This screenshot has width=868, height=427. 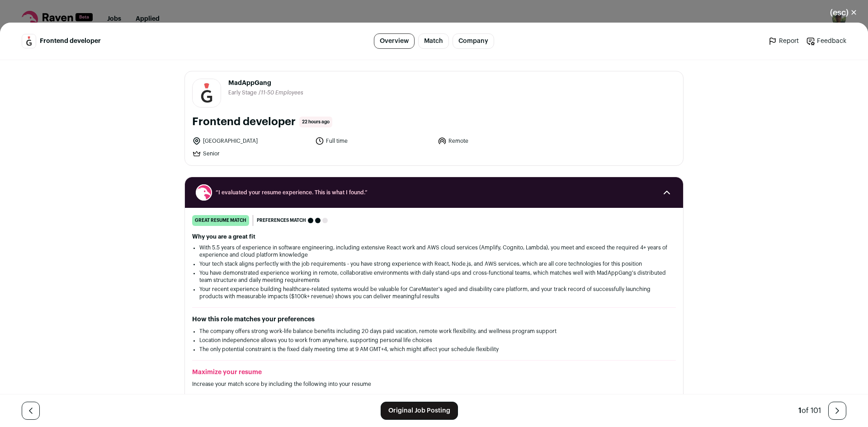 I want to click on li: Early Stage, so click(x=243, y=93).